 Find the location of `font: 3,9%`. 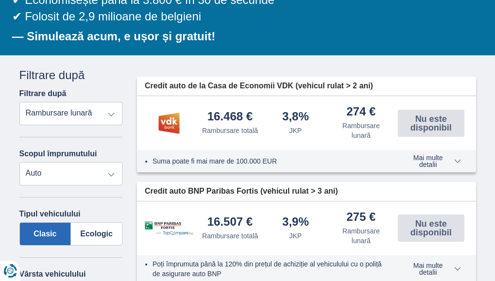

font: 3,9% is located at coordinates (296, 222).